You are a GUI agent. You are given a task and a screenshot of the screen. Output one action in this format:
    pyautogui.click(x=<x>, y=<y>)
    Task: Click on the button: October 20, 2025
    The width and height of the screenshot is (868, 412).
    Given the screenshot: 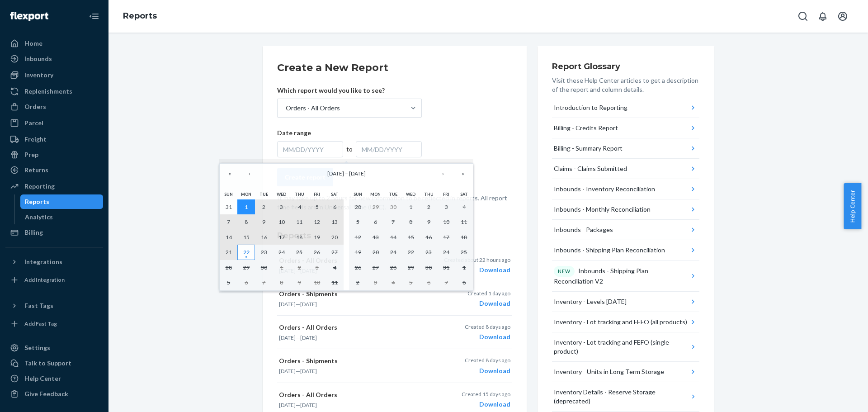 What is the action you would take?
    pyautogui.click(x=375, y=252)
    